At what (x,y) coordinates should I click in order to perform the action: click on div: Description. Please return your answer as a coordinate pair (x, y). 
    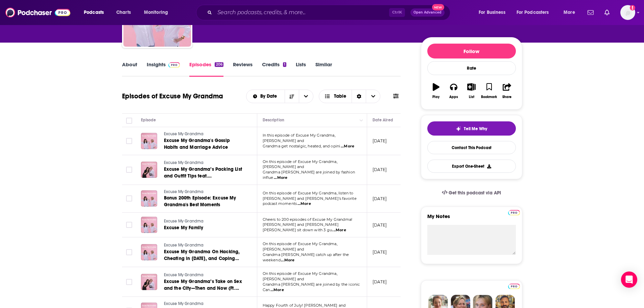
    Looking at the image, I should click on (273, 120).